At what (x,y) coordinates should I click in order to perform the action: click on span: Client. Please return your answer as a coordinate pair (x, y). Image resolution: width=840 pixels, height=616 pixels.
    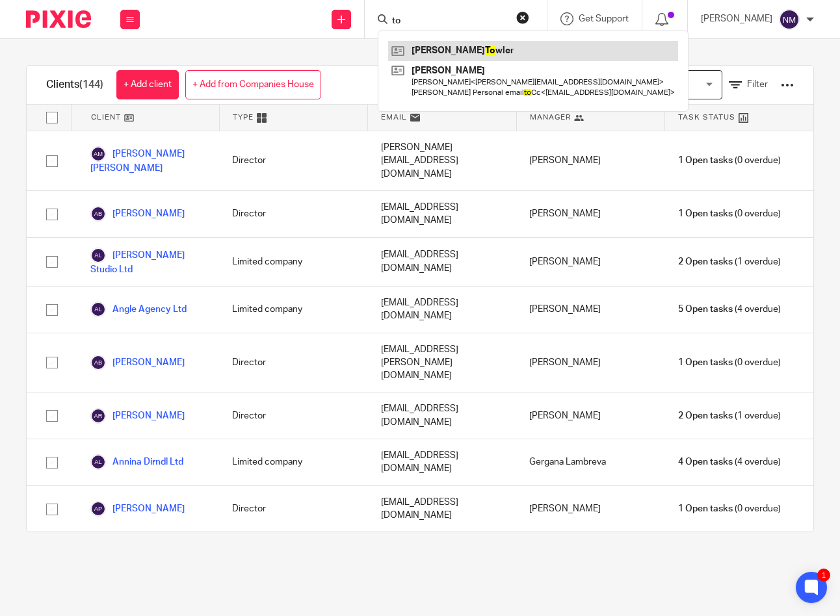
    Looking at the image, I should click on (106, 117).